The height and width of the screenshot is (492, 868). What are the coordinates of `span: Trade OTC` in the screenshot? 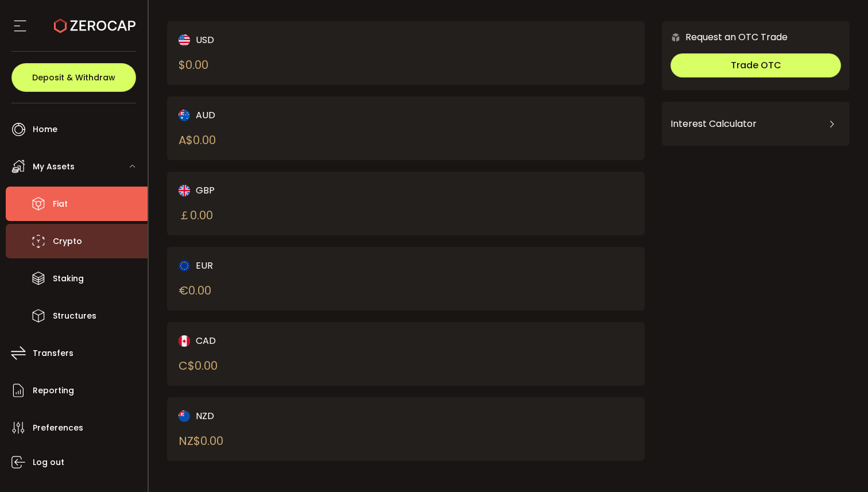 It's located at (757, 64).